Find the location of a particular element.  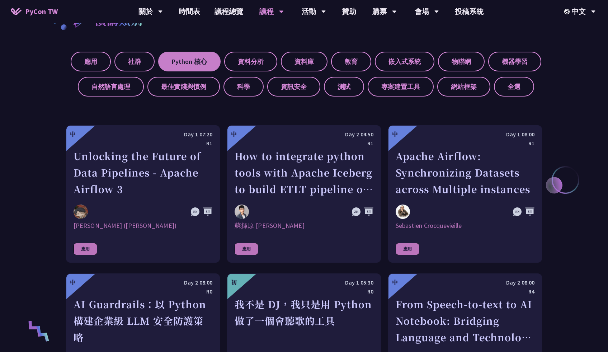

div: Day 1 07:20 is located at coordinates (143, 134).